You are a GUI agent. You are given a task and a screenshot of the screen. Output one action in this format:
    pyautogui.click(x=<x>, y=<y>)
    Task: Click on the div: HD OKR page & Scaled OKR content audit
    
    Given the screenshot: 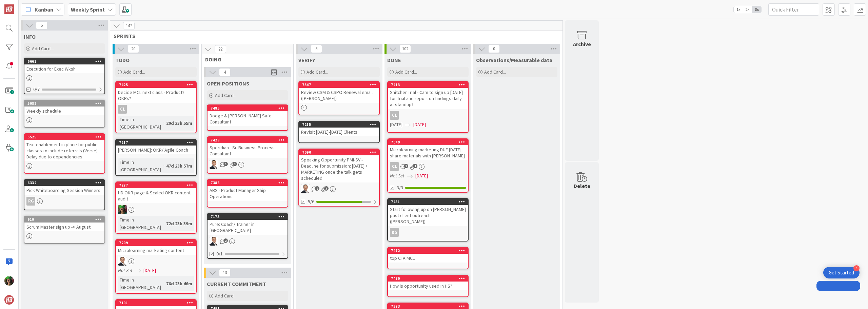 What is the action you would take?
    pyautogui.click(x=156, y=196)
    